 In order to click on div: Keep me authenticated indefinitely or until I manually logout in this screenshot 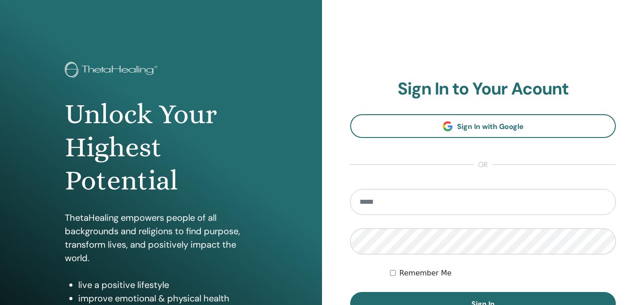, I will do `click(503, 273)`.